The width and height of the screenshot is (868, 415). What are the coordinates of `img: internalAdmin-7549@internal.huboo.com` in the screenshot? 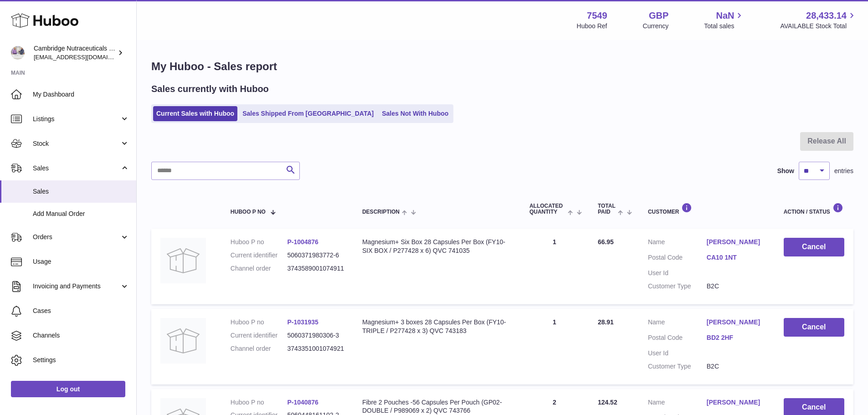 It's located at (18, 53).